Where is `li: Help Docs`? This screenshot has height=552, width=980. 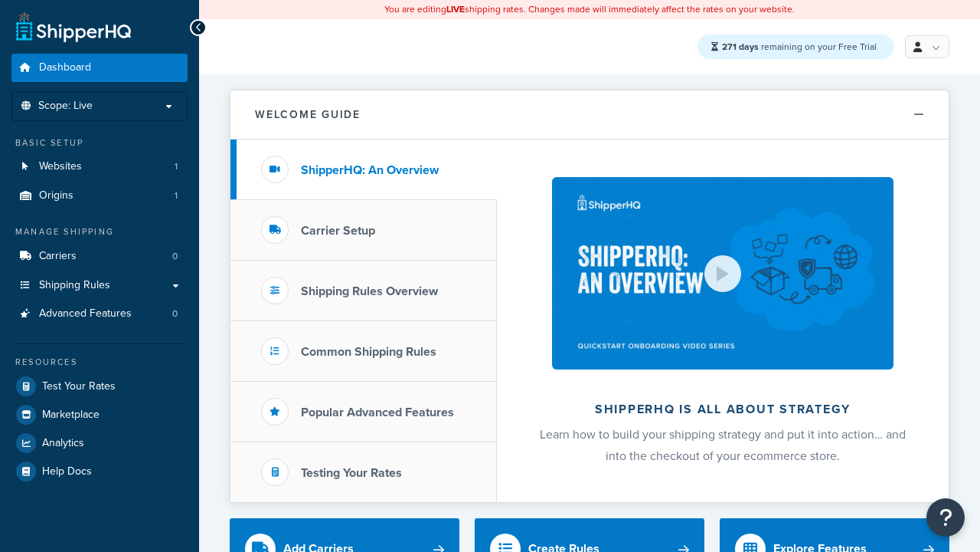 li: Help Docs is located at coordinates (100, 471).